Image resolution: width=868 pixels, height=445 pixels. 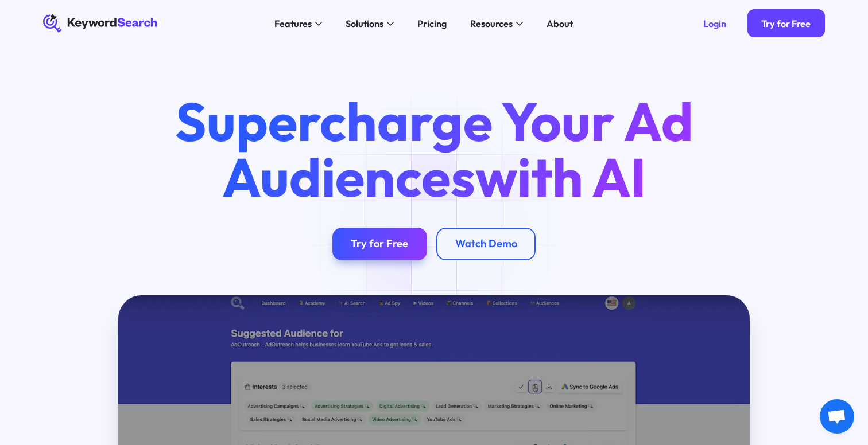 What do you see at coordinates (434, 149) in the screenshot?
I see `h1: Supercharge Your Ad Audiences` at bounding box center [434, 149].